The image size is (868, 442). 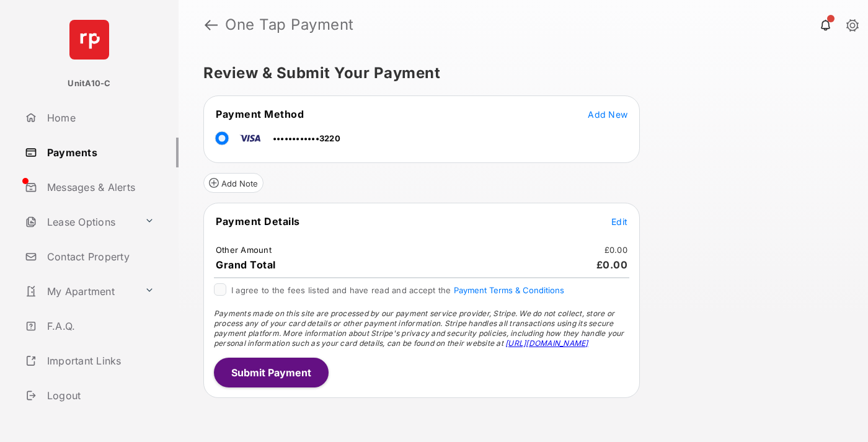 I want to click on button: Add New, so click(x=607, y=114).